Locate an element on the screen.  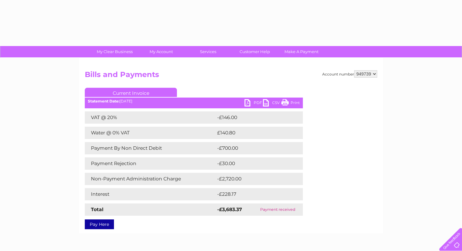
a: Pay Here is located at coordinates (99, 224).